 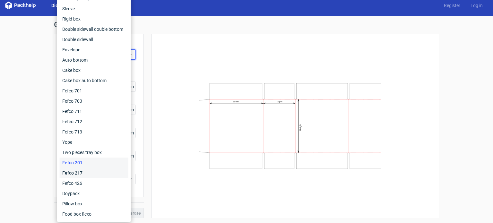 I want to click on div: Fefco 703, so click(x=94, y=101).